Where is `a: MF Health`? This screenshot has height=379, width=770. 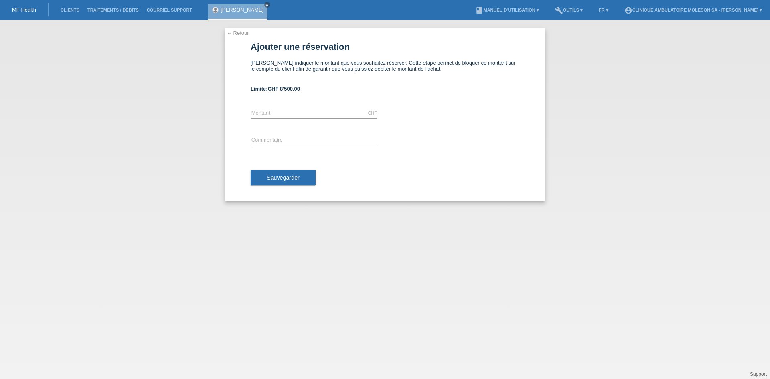 a: MF Health is located at coordinates (24, 10).